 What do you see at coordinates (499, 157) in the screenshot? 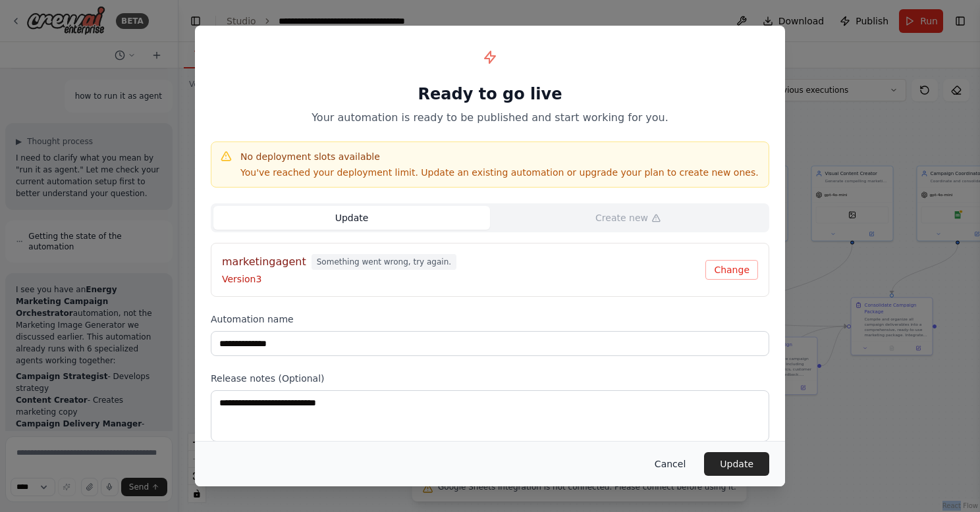
I see `h4: No deployment slots available` at bounding box center [499, 157].